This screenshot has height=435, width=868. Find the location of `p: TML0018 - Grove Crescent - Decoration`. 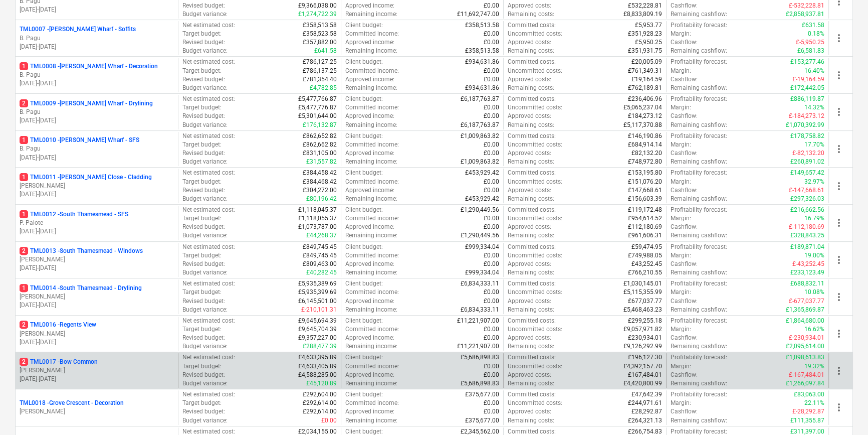

p: TML0018 - Grove Crescent - Decoration is located at coordinates (72, 403).